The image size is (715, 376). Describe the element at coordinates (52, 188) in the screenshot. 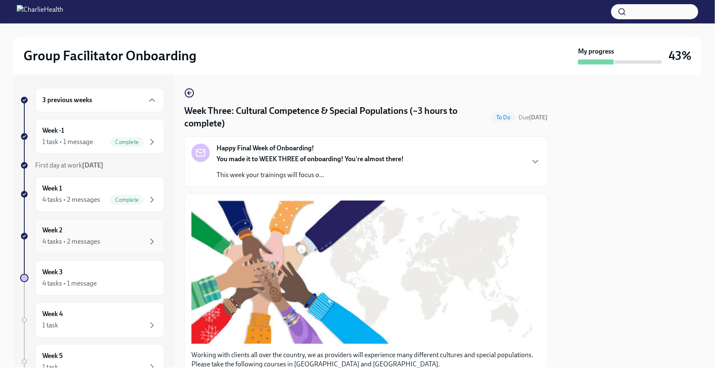

I see `h6: Week 1` at that location.